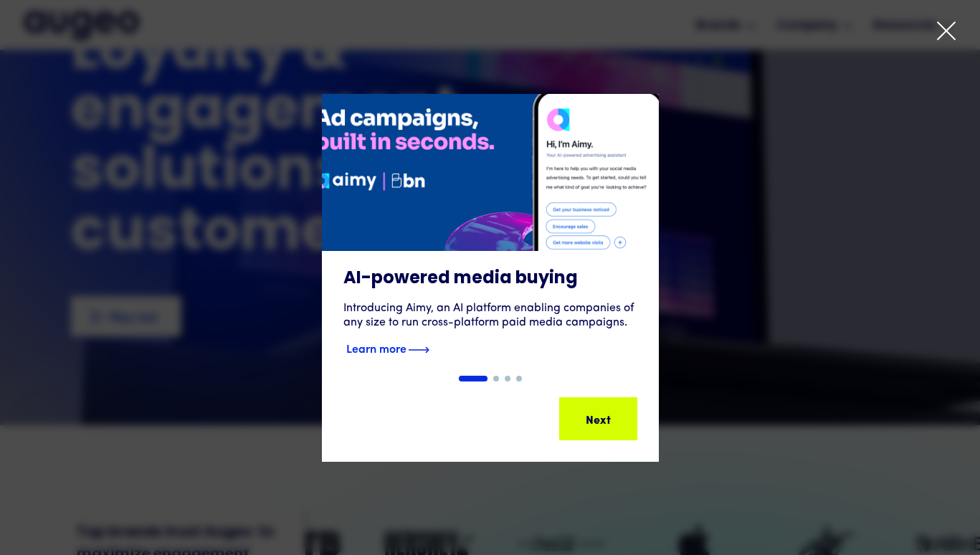 Image resolution: width=980 pixels, height=555 pixels. I want to click on div: Show slide 1 of 4, so click(473, 379).